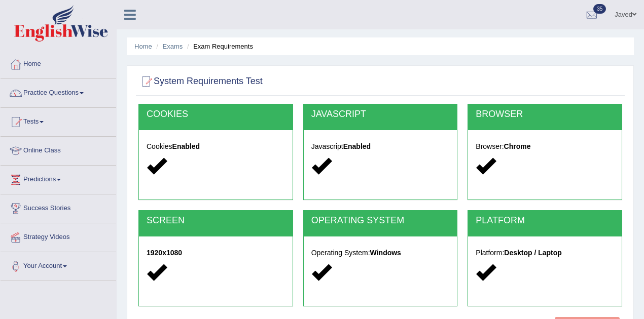  Describe the element at coordinates (173, 46) in the screenshot. I see `a: Exams` at that location.